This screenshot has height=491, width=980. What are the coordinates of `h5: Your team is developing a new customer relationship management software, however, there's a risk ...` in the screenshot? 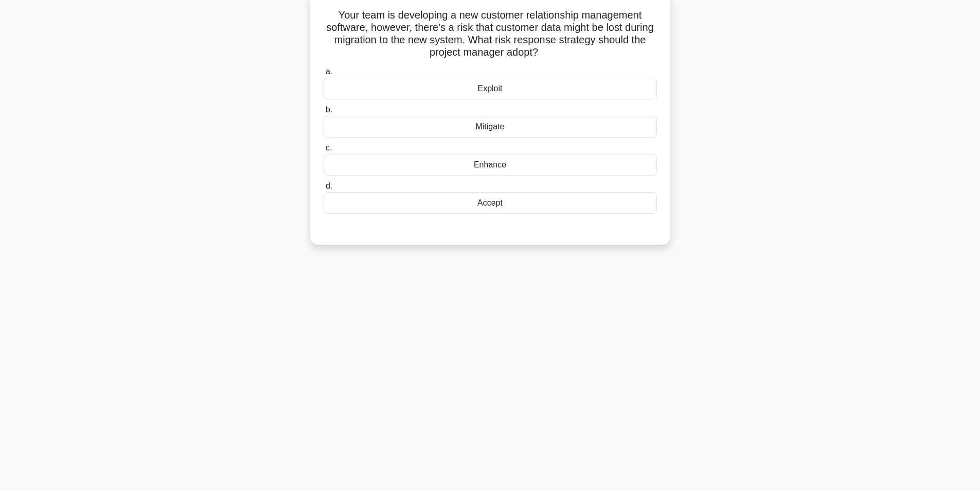 It's located at (491, 34).